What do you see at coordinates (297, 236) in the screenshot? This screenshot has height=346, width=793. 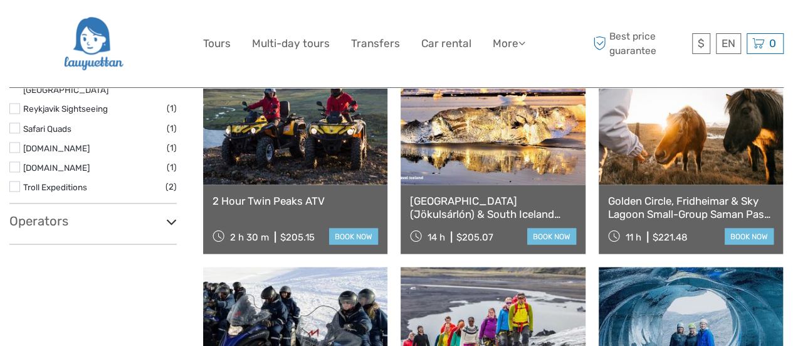 I see `div: $205.15` at bounding box center [297, 236].